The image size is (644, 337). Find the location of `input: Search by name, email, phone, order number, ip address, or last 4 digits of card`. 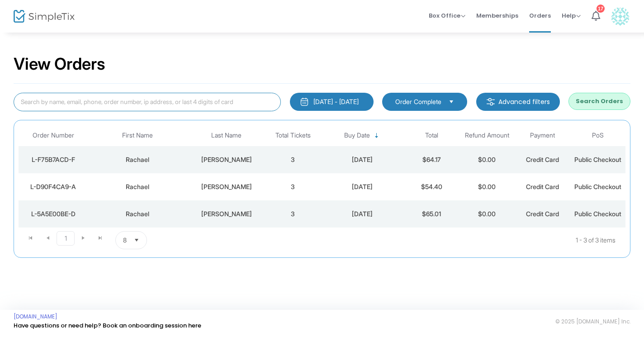

input: Search by name, email, phone, order number, ip address, or last 4 digits of card is located at coordinates (147, 102).